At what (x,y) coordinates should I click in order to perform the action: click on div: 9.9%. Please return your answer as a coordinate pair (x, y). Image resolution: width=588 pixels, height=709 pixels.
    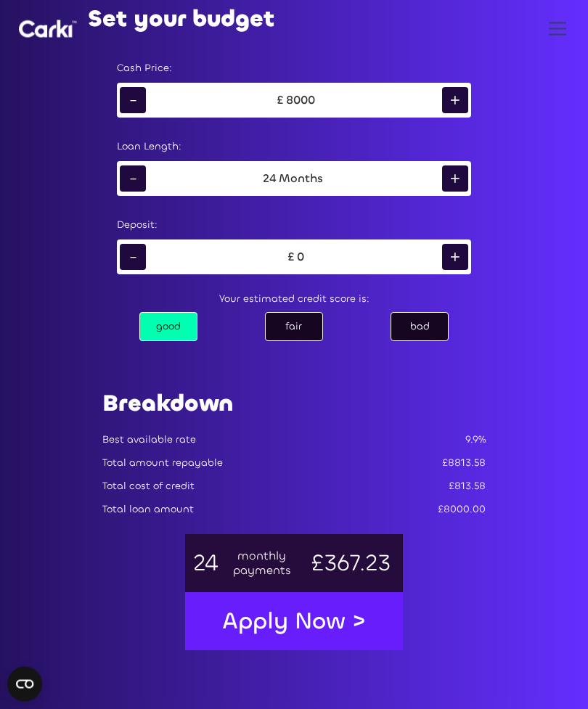
    Looking at the image, I should click on (476, 441).